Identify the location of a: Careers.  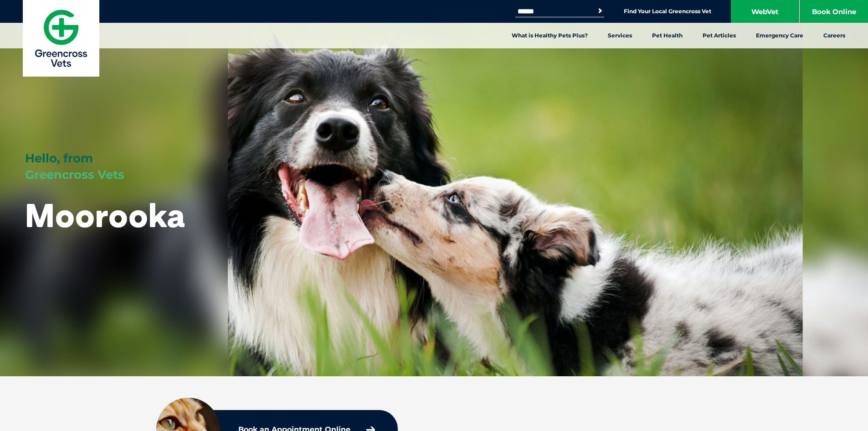
(834, 35).